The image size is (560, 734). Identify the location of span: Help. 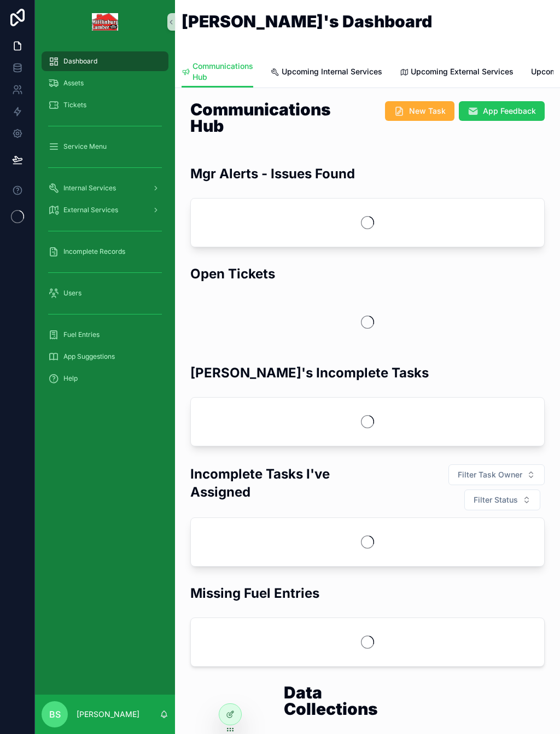
(70, 378).